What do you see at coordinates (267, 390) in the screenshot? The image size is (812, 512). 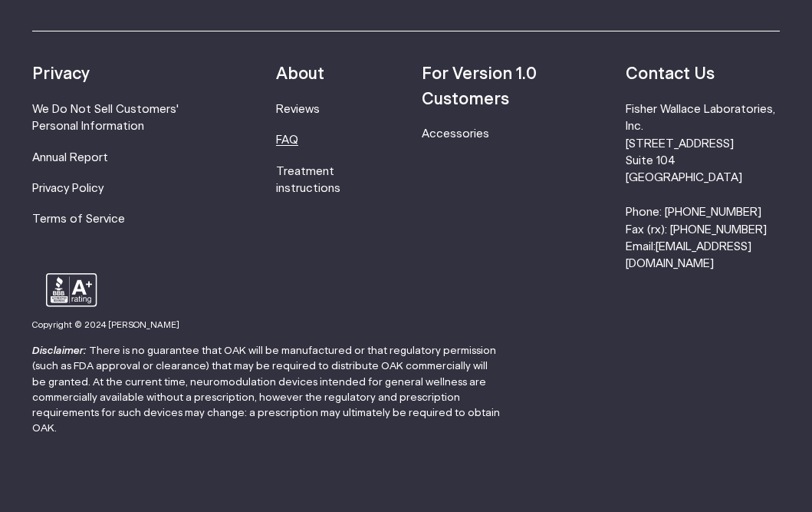 I see `p: There is no guarantee that OAK will be manufactured or that regulatory permission (such as FDA ap...` at bounding box center [267, 390].